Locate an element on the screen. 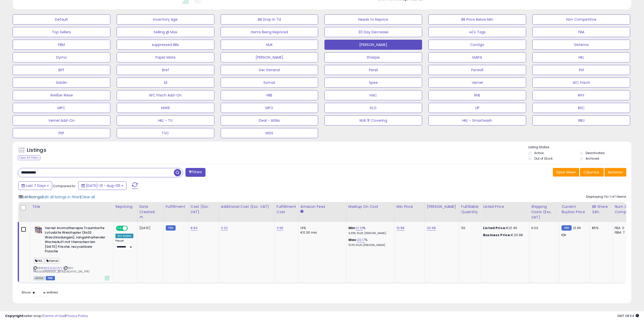 The image size is (644, 321). button: BB Drop in 7d is located at coordinates (269, 19).